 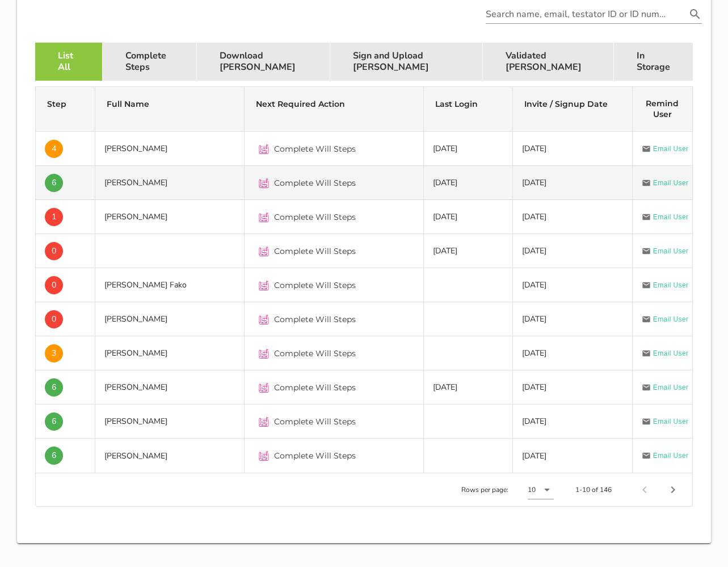 What do you see at coordinates (469, 109) in the screenshot?
I see `th: Last Login: Not sorted. Activate to sort ascending.` at bounding box center [469, 109].